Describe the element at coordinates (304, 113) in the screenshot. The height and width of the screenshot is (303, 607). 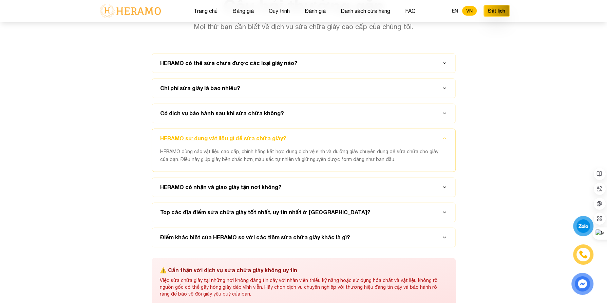
I see `button: Có dịch vụ bảo hành sau khi sửa chữa không?` at that location.